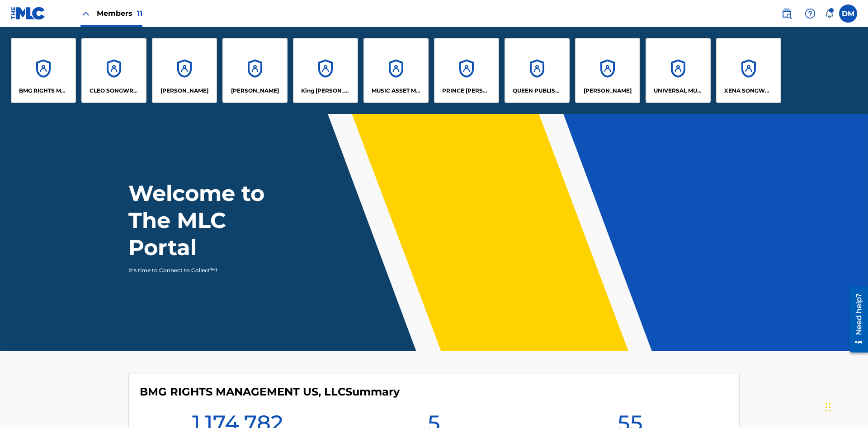 The height and width of the screenshot is (428, 868). What do you see at coordinates (678, 91) in the screenshot?
I see `p: UNIVERSAL MUSIC PUB GROUP` at bounding box center [678, 91].